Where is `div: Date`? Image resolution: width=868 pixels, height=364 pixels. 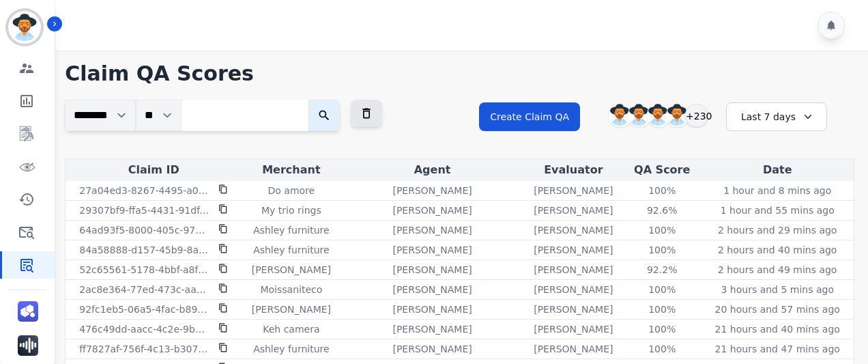
div: Date is located at coordinates (778, 170).